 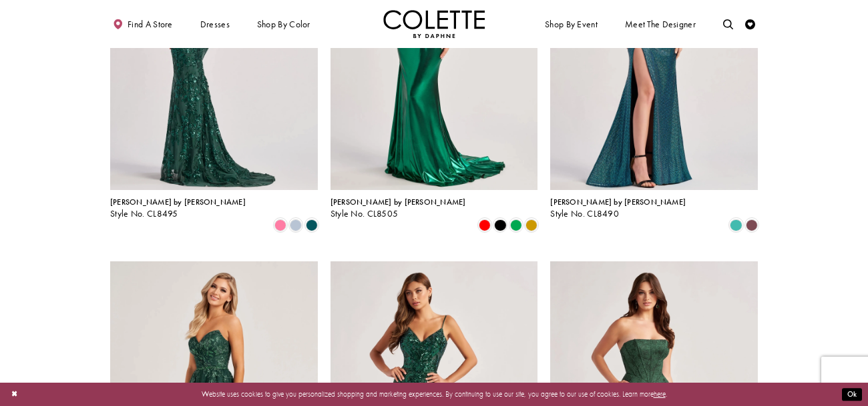 I want to click on a: here, so click(x=659, y=395).